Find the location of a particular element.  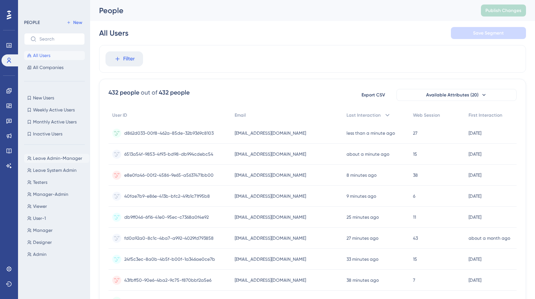

div: PEOPLE is located at coordinates (32, 23).